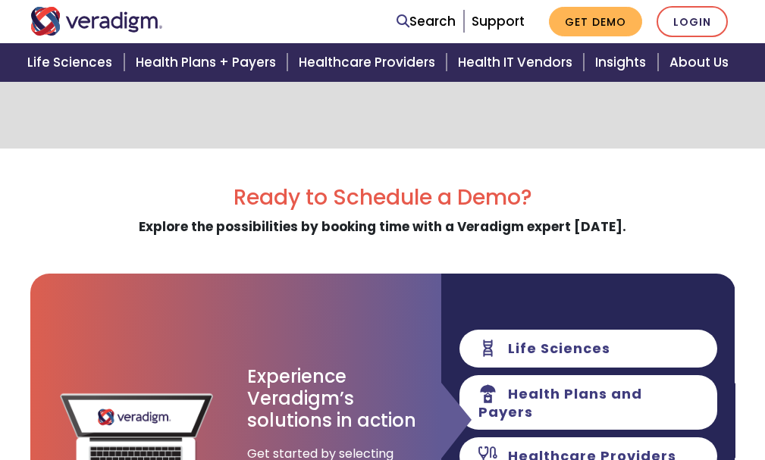 The height and width of the screenshot is (460, 765). I want to click on a: Health Plans + Payers, so click(208, 62).